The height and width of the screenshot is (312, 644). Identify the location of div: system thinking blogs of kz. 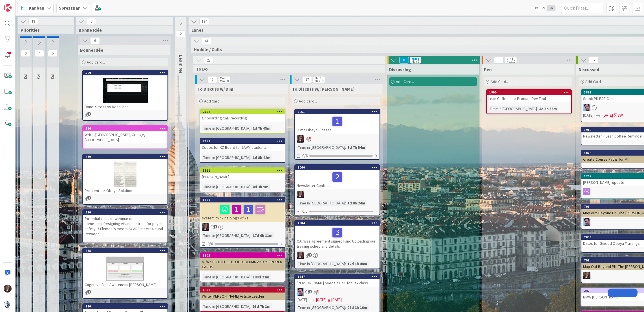
(243, 212).